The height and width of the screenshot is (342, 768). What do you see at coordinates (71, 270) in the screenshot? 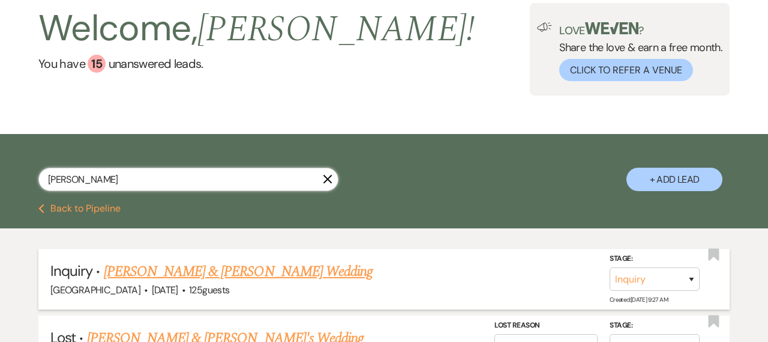
I see `span: Inquiry` at bounding box center [71, 270].